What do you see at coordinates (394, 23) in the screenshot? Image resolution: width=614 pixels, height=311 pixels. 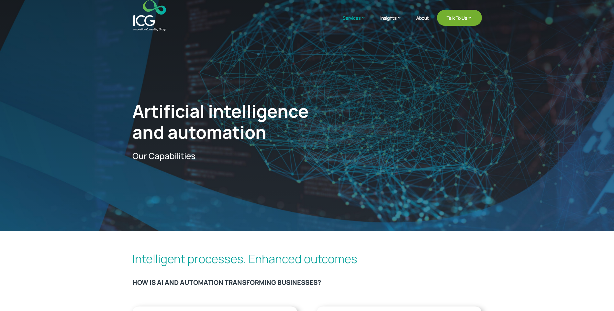 I see `a: Insights` at bounding box center [394, 23].